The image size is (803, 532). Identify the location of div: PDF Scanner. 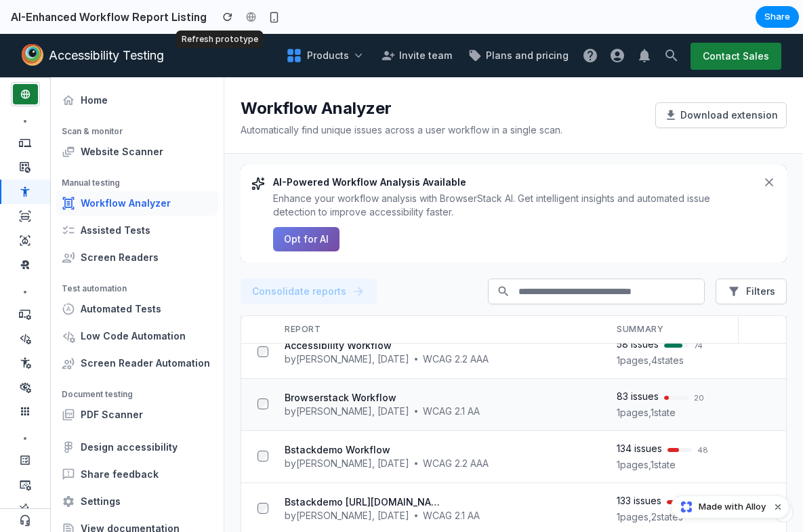
(112, 381).